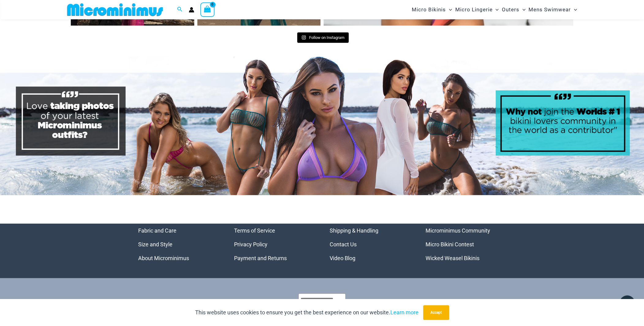 Image resolution: width=644 pixels, height=326 pixels. What do you see at coordinates (207, 9) in the screenshot?
I see `a: View Shopping Cart, empty` at bounding box center [207, 9].